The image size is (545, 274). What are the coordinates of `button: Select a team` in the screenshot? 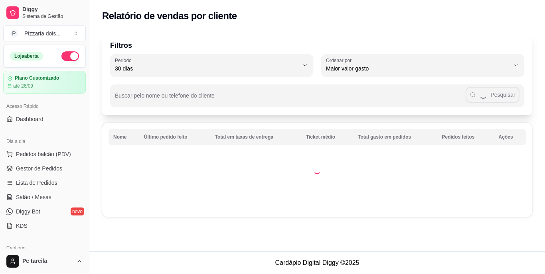 It's located at (44, 33).